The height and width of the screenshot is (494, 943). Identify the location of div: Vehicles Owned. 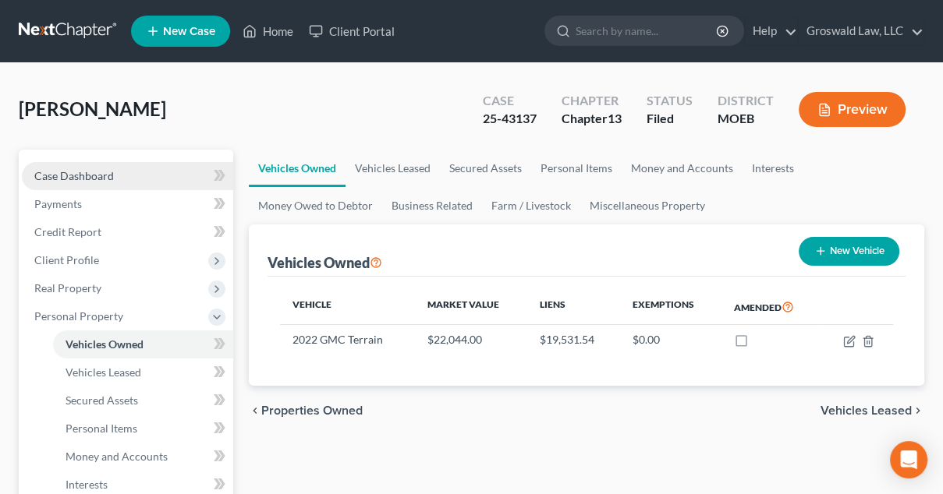
(324, 263).